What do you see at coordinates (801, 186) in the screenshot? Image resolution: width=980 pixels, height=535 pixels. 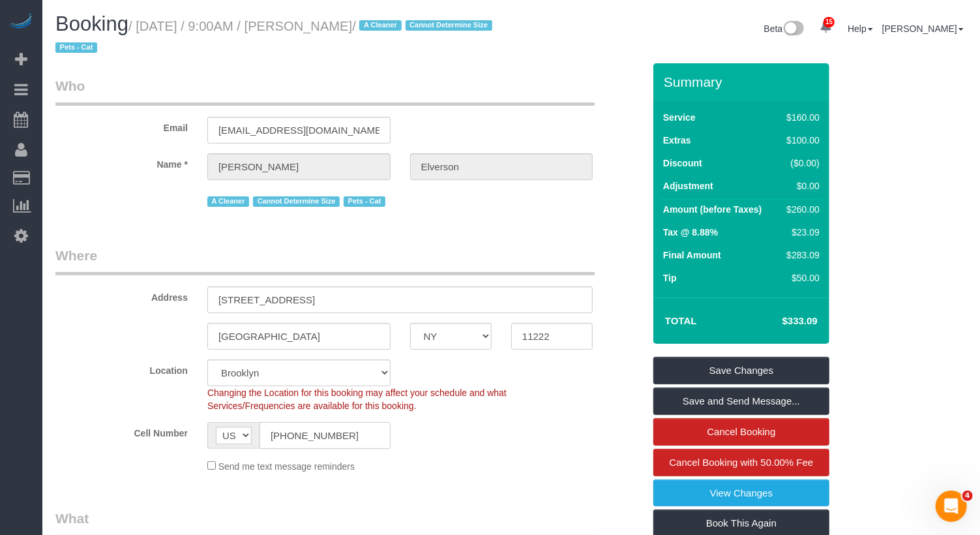 I see `div: $0.00` at bounding box center [801, 186].